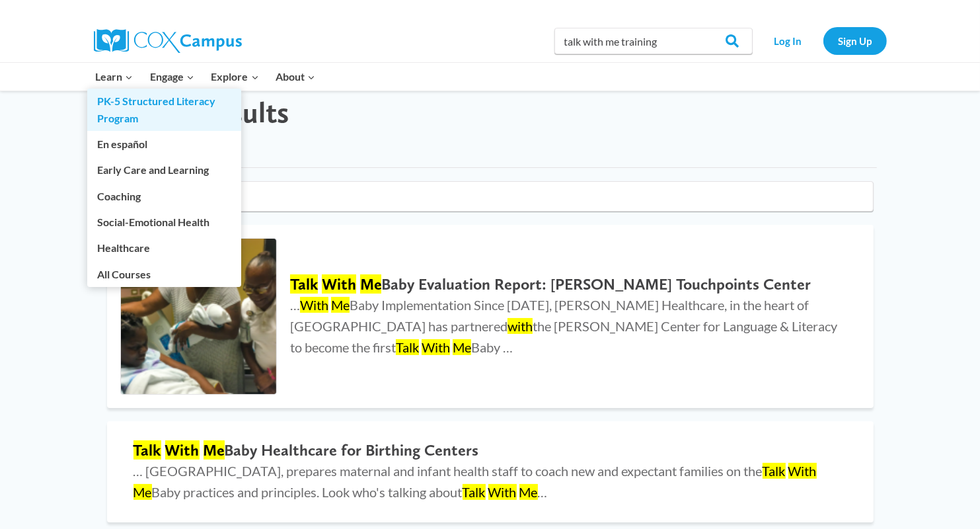 The width and height of the screenshot is (980, 529). What do you see at coordinates (199, 317) in the screenshot?
I see `img: Talk With Me Baby Evaluation Report: Brazelton Touchpoints Center` at bounding box center [199, 317].